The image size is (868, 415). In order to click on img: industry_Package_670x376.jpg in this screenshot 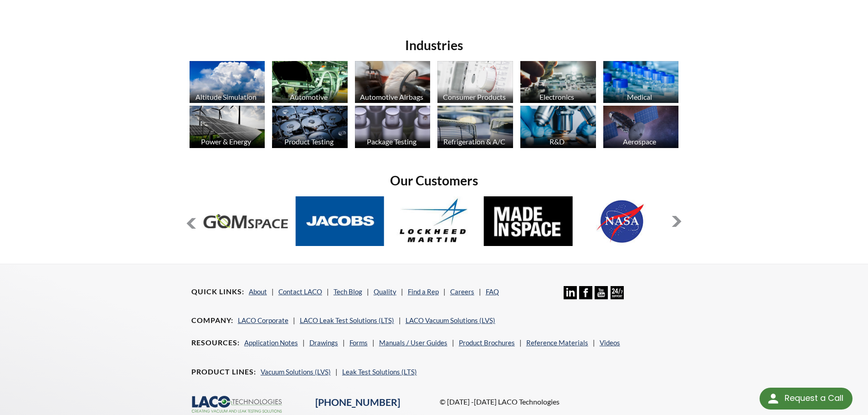, I will do `click(393, 127)`.